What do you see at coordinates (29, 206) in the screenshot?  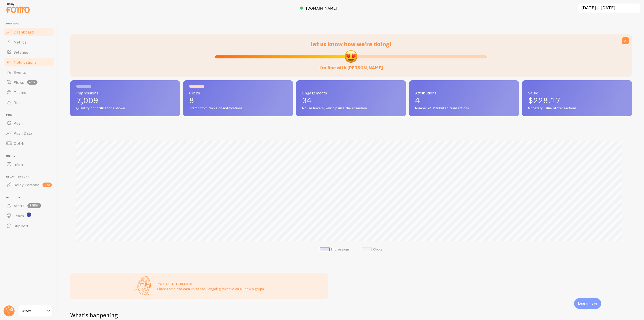 I see `a: Alerts 1 new` at bounding box center [29, 206].